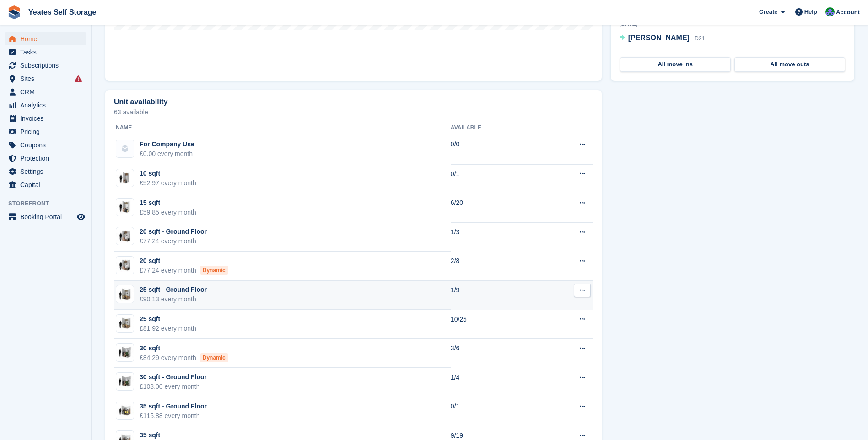 This screenshot has width=868, height=440. What do you see at coordinates (790, 64) in the screenshot?
I see `a: All move outs` at bounding box center [790, 64].